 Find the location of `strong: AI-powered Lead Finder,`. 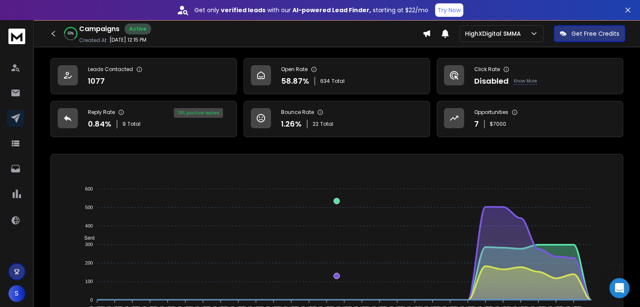

strong: AI-powered Lead Finder, is located at coordinates (331, 10).